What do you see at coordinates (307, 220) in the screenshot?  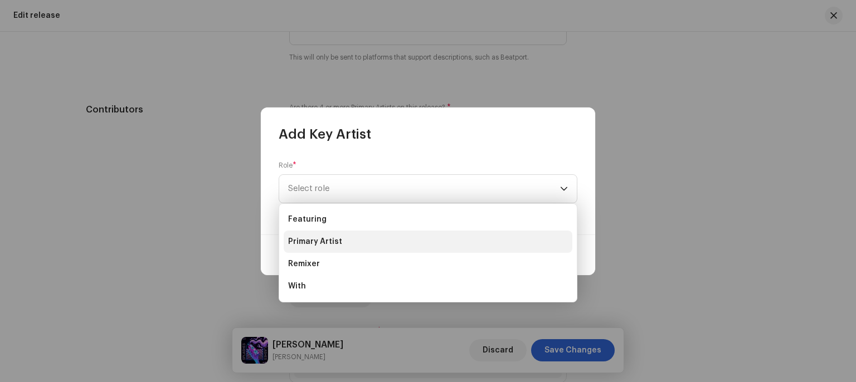 I see `span: Featuring` at bounding box center [307, 220].